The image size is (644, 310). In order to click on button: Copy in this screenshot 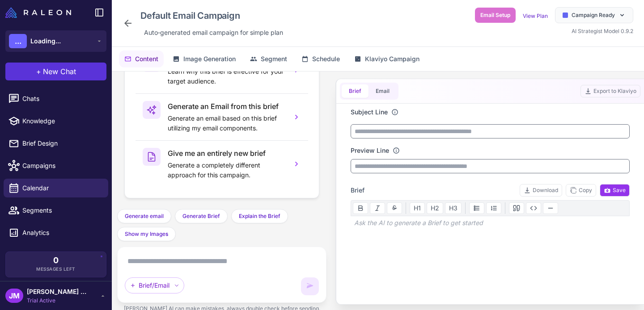, I will do `click(581, 190)`.